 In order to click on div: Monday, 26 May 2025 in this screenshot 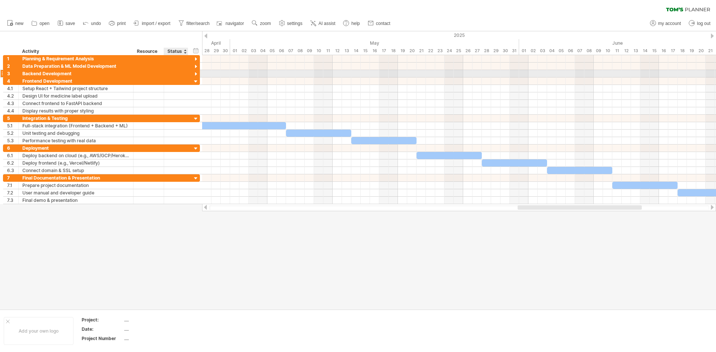, I will do `click(468, 51)`.